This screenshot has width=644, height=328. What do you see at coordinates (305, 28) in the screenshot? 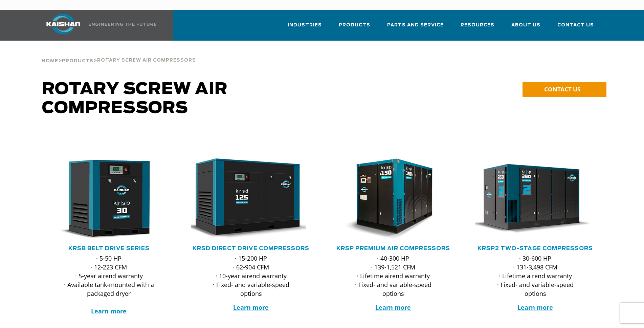
I see `a: Industries` at bounding box center [305, 28].